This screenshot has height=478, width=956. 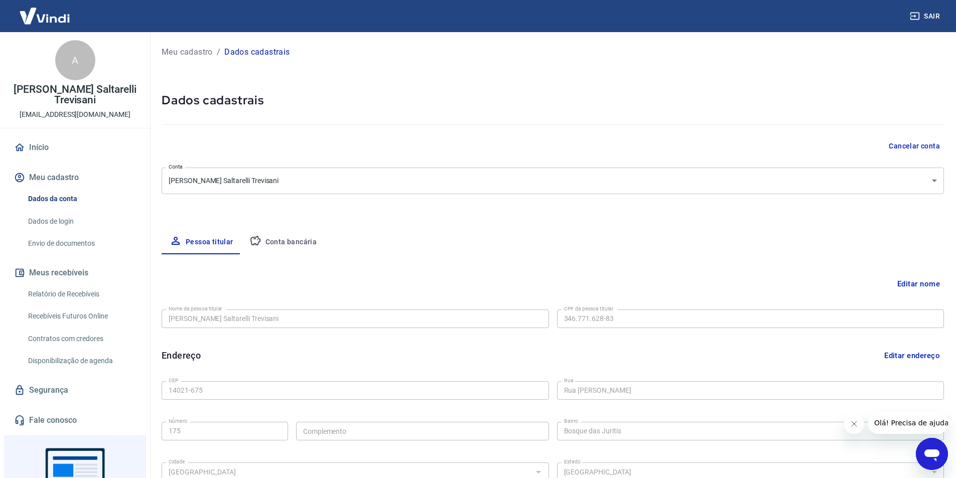 I want to click on span: Olá! Precisa de ajuda?, so click(x=45, y=11).